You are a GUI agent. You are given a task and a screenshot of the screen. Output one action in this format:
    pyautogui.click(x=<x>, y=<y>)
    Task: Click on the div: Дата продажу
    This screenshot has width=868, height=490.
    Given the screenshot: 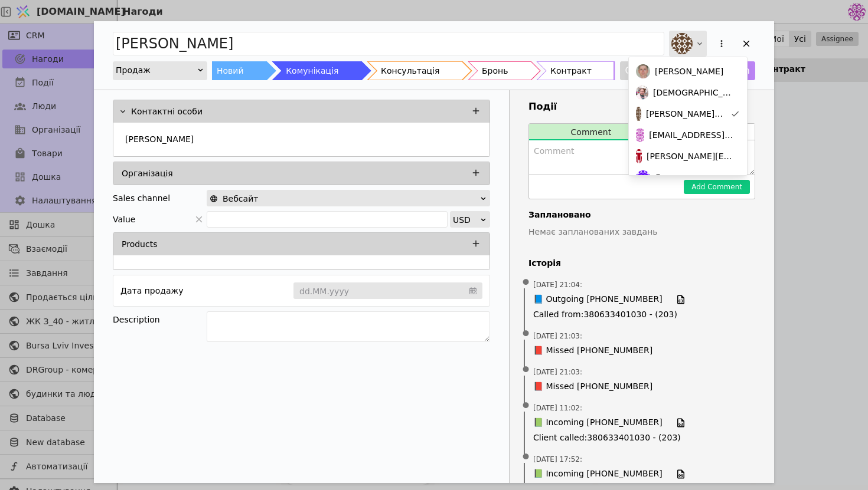 What is the action you would take?
    pyautogui.click(x=152, y=291)
    